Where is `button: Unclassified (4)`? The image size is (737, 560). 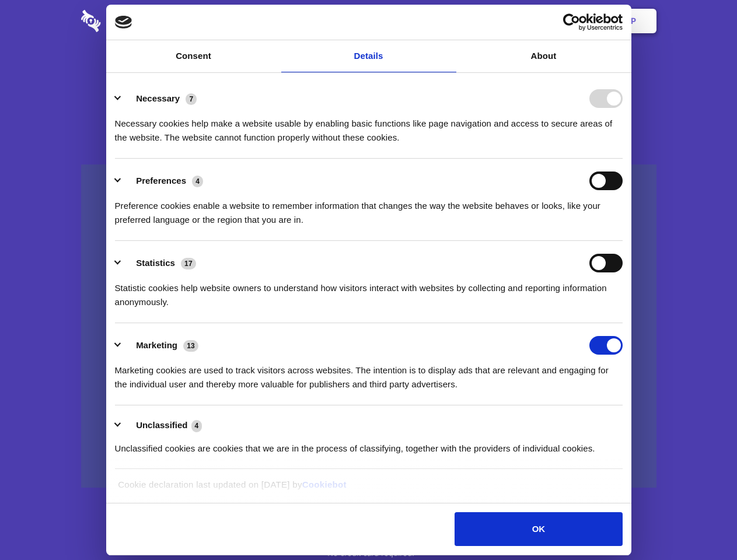 button: Unclassified (4) is located at coordinates (162, 425).